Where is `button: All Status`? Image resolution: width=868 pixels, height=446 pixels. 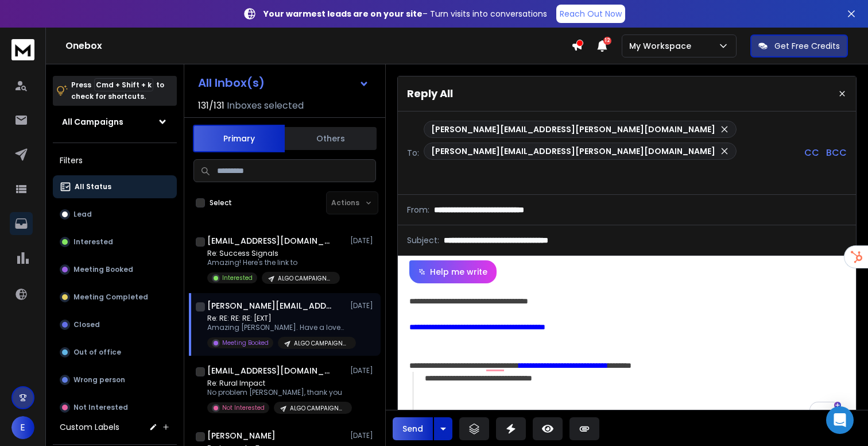 button: All Status is located at coordinates (115, 187).